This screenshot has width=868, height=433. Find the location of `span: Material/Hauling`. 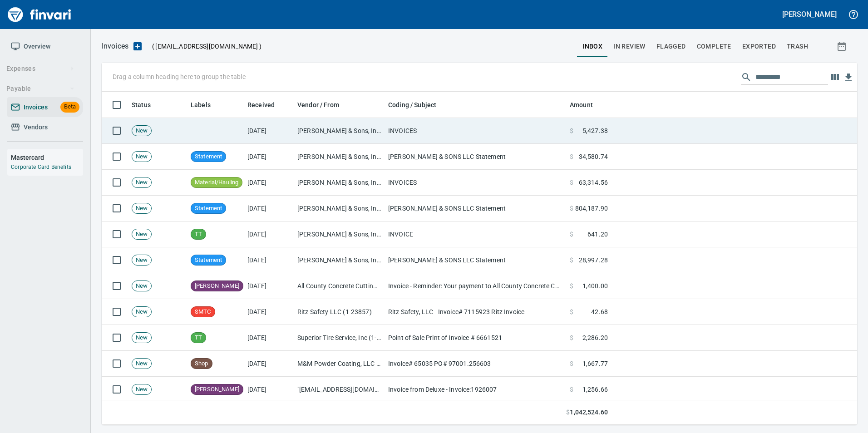

span: Material/Hauling is located at coordinates (217, 182).